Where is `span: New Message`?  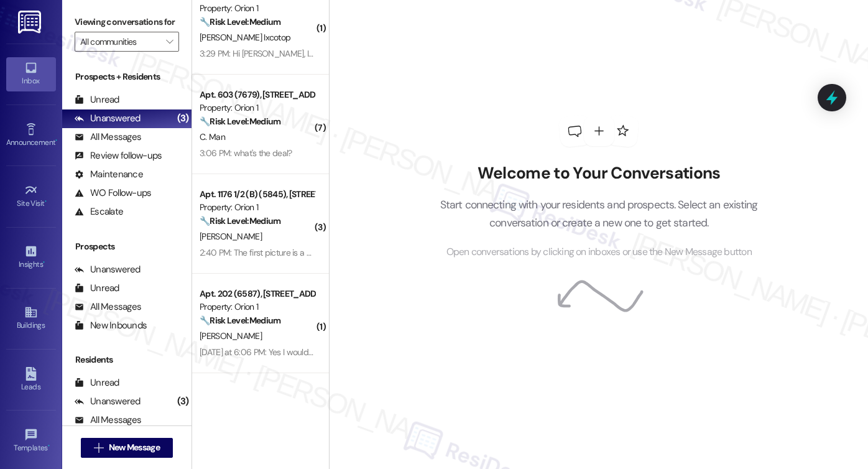 span: New Message is located at coordinates (134, 447).